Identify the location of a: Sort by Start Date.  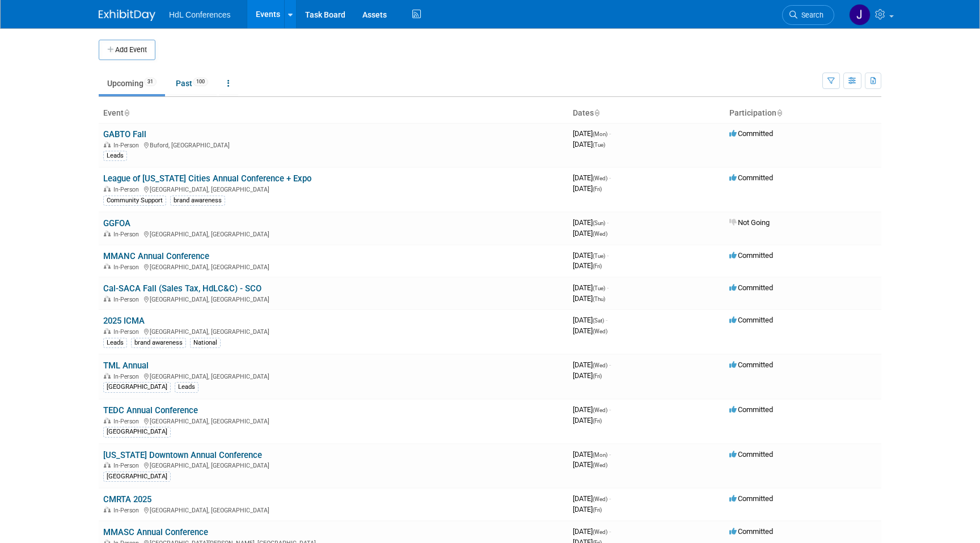
(597, 113).